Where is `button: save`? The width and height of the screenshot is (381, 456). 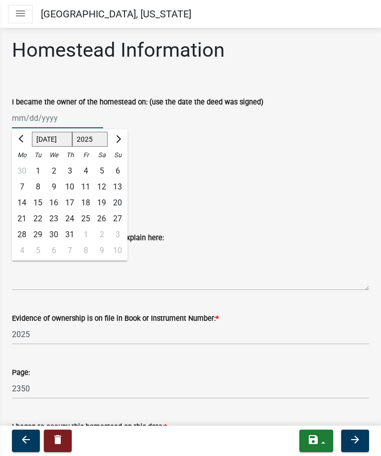 button: save is located at coordinates (316, 441).